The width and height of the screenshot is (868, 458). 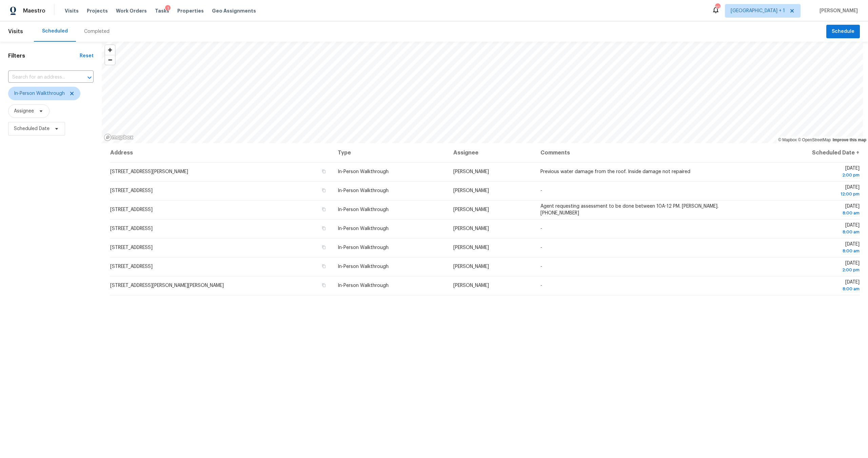 What do you see at coordinates (812, 194) in the screenshot?
I see `div: 12:00 pm` at bounding box center [812, 194].